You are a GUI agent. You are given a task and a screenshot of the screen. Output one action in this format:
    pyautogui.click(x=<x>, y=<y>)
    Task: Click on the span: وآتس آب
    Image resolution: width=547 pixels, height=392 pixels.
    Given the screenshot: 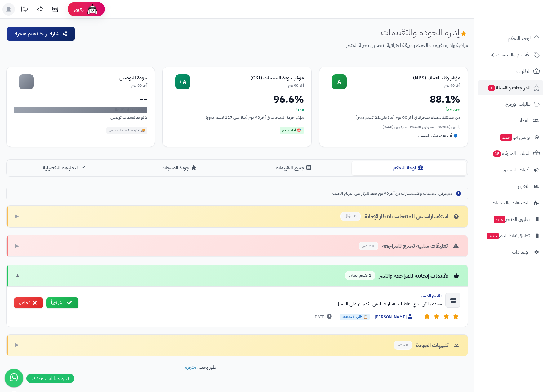 What is the action you would take?
    pyautogui.click(x=515, y=137)
    